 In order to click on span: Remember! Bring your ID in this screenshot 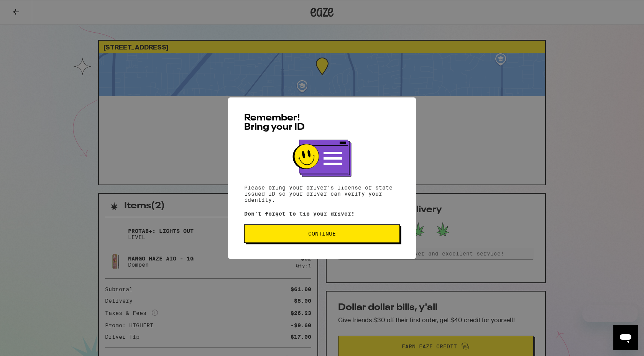, I will do `click(274, 123)`.